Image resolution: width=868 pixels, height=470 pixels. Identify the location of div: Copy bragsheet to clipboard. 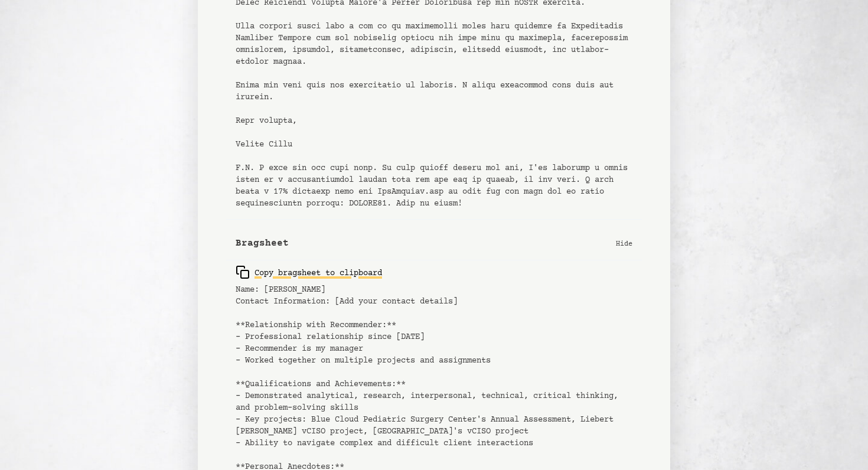
(309, 272).